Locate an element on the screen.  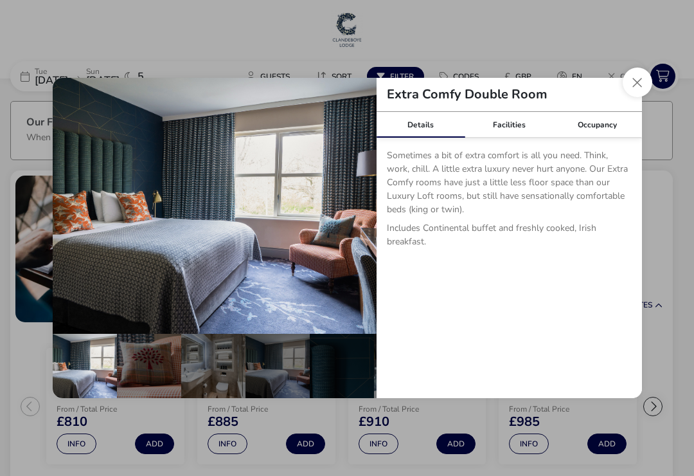
h2: Extra Comfy Double Room is located at coordinates (467, 95).